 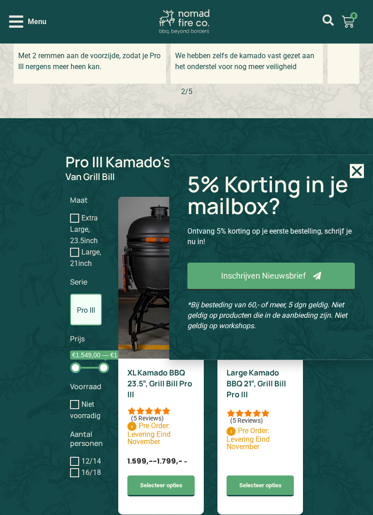 I want to click on img: Kamado BBQ Grill Bill Pro III Extra Large front, so click(x=161, y=278).